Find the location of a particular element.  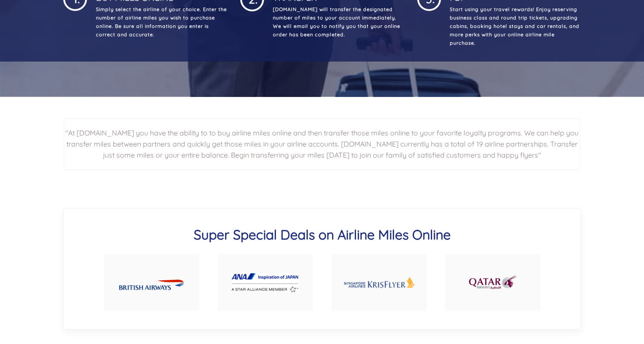

p: Simply select the airline of your choice. Enter the number of airline miles you wish to purchase ... is located at coordinates (161, 22).